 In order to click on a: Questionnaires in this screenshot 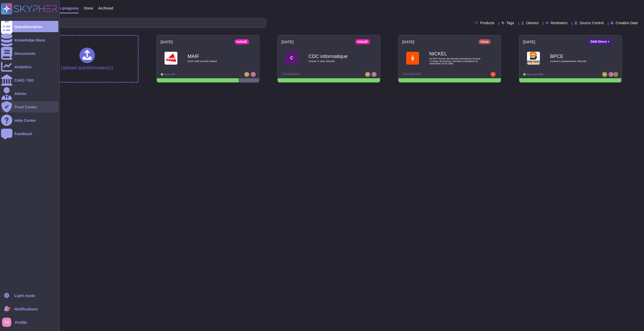, I will do `click(29, 27)`.